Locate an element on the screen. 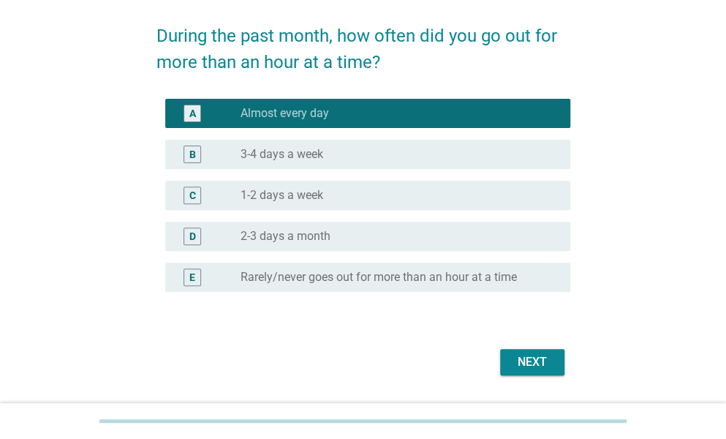 The image size is (726, 439). h2: During the past month, how often did you go out for more than an hour at a time? is located at coordinates (364, 42).